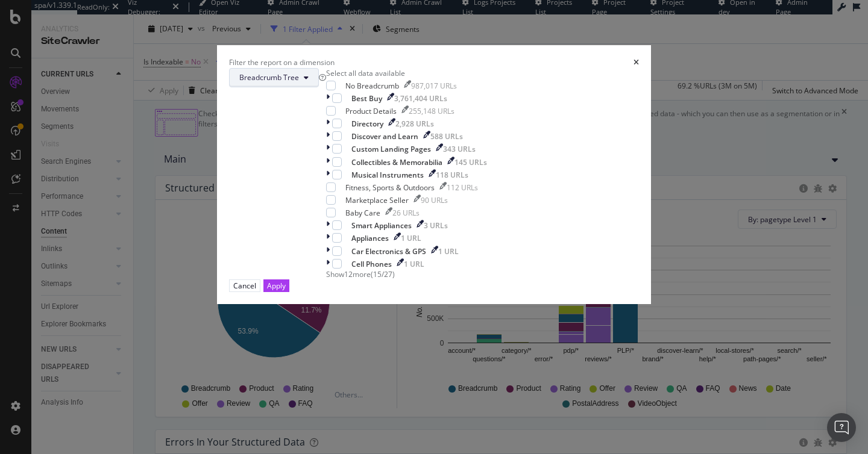 The width and height of the screenshot is (868, 454). What do you see at coordinates (434, 200) in the screenshot?
I see `div: 90 URLs` at bounding box center [434, 200].